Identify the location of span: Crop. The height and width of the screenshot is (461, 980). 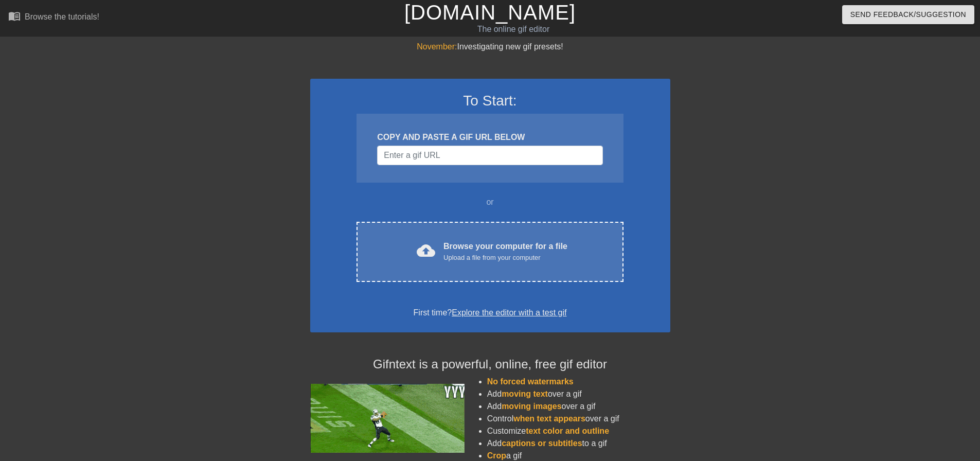
(497, 455).